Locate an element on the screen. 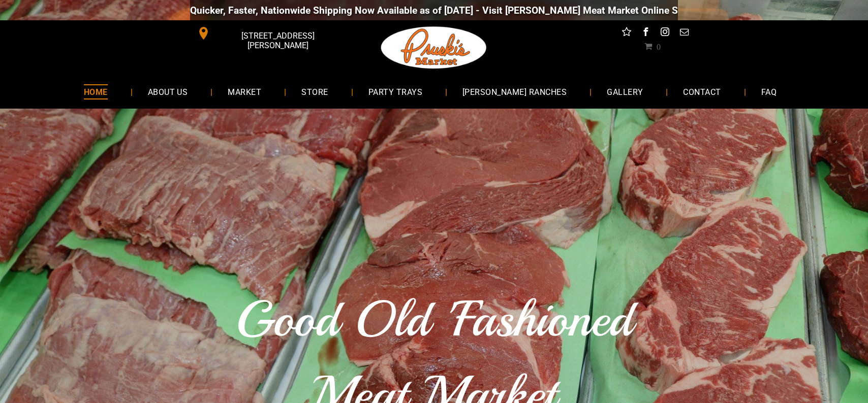  a: instagram is located at coordinates (665, 33).